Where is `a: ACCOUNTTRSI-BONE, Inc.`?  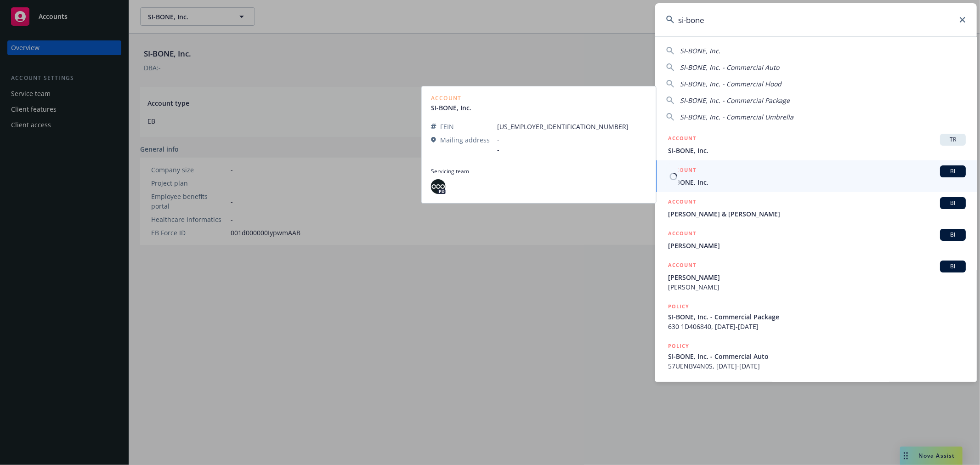 a: ACCOUNTTRSI-BONE, Inc. is located at coordinates (816, 145).